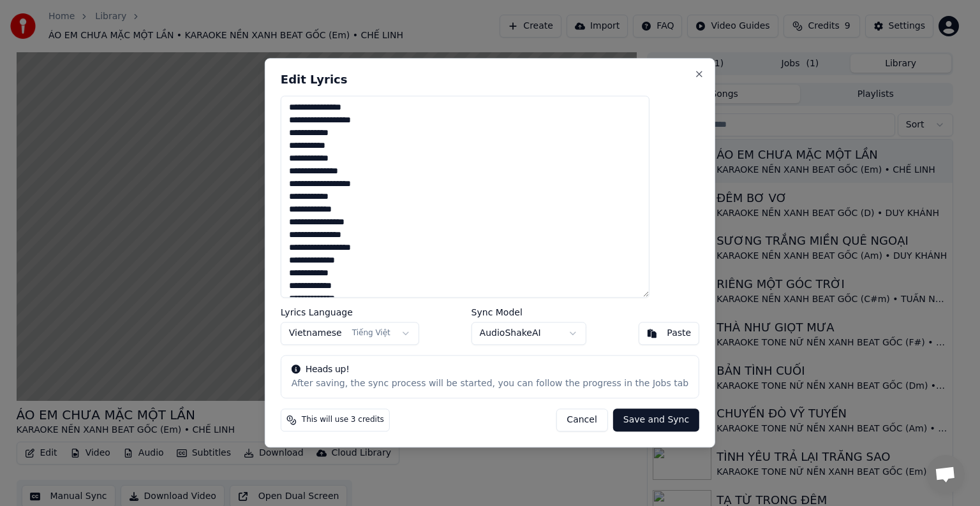  I want to click on label: Lyrics Language, so click(350, 313).